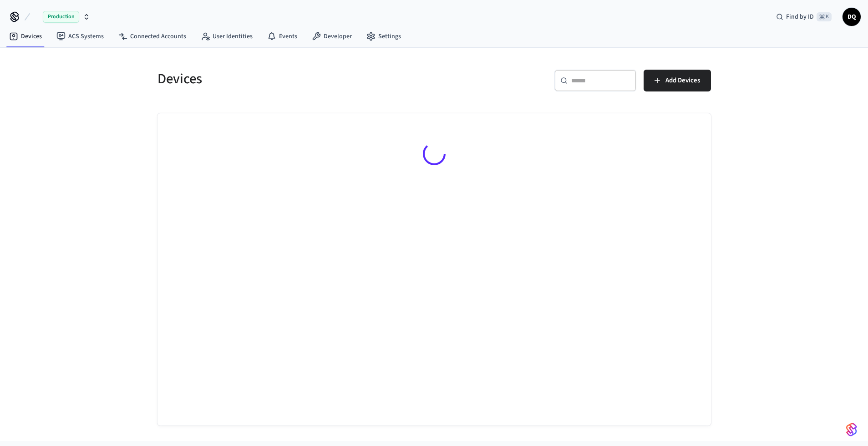  Describe the element at coordinates (227, 36) in the screenshot. I see `a: User Identities` at that location.